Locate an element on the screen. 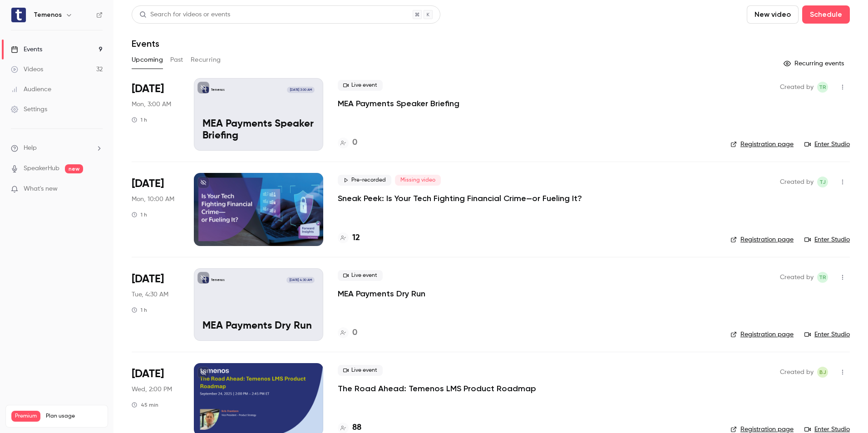 The height and width of the screenshot is (433, 868). div: Events is located at coordinates (26, 50).